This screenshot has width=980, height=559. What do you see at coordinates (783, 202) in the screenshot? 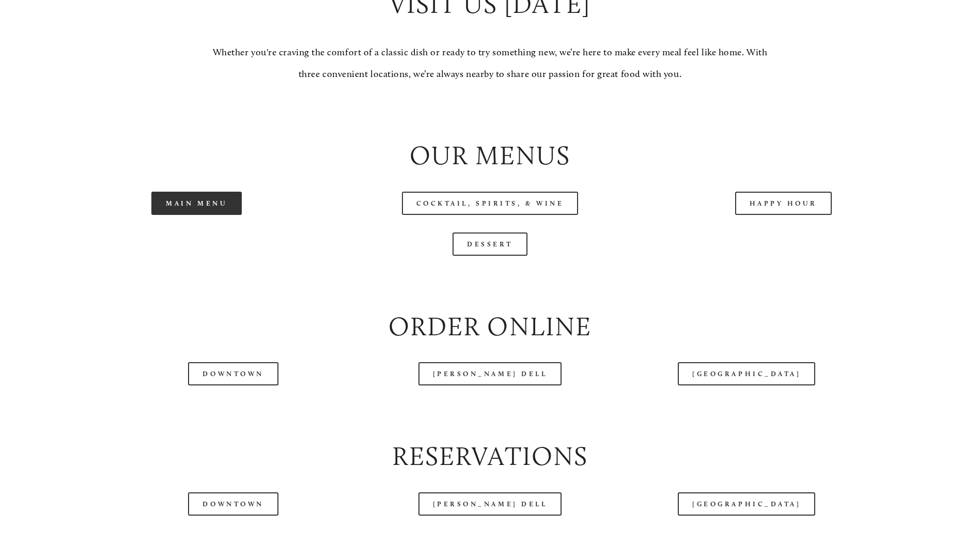
I see `a: Happy Hour` at bounding box center [783, 202].